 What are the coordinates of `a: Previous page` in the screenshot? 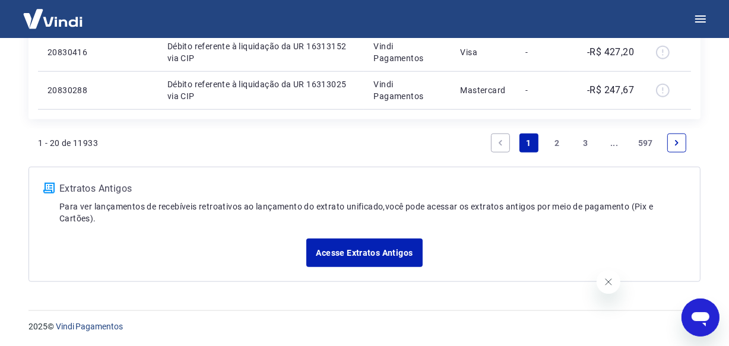 It's located at (501, 143).